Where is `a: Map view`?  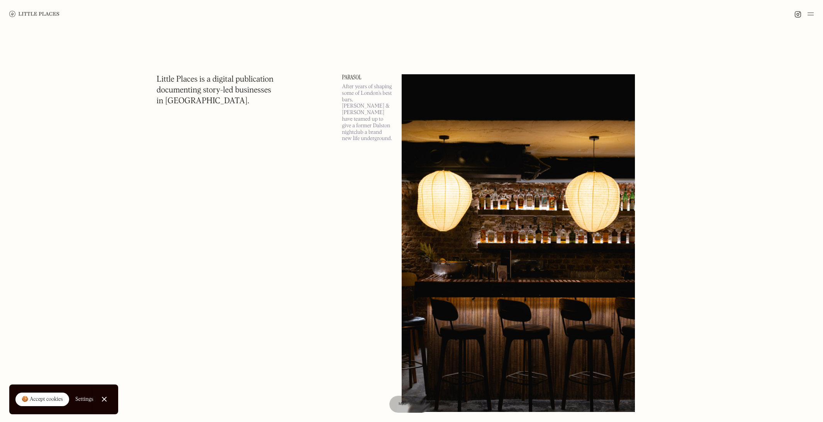 a: Map view is located at coordinates (410, 404).